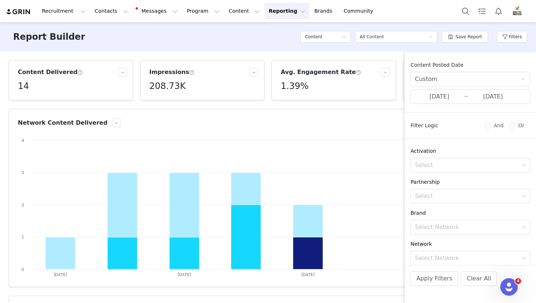 The image size is (536, 303). Describe the element at coordinates (23, 205) in the screenshot. I see `text: 2` at that location.